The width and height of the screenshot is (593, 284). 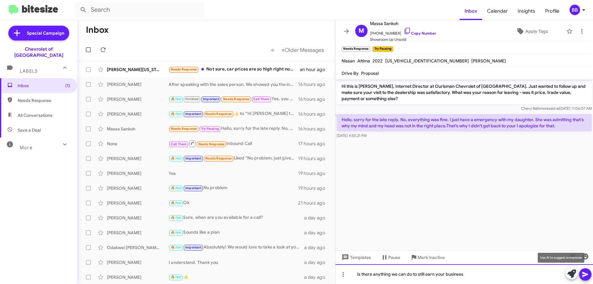 I want to click on span: Proposal, so click(x=370, y=73).